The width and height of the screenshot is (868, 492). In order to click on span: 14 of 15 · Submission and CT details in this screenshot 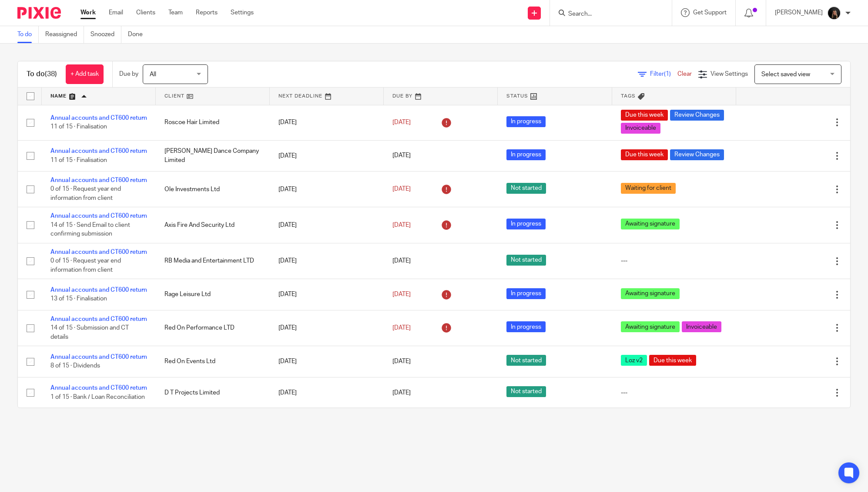, I will do `click(90, 332)`.